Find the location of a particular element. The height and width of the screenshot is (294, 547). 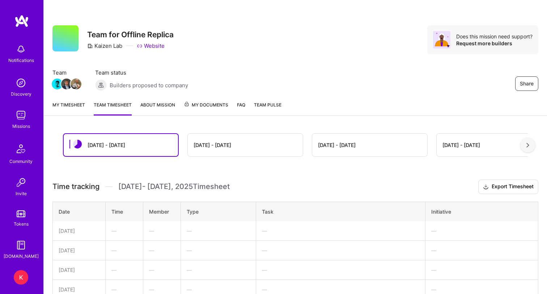

span: Time tracking is located at coordinates (76, 186).